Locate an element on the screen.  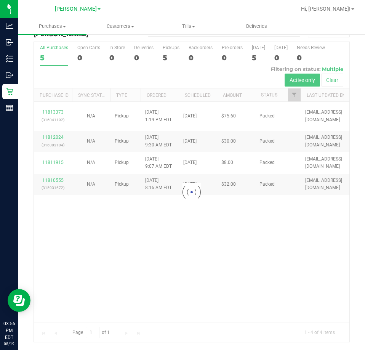
p: 08/19 is located at coordinates (9, 343).